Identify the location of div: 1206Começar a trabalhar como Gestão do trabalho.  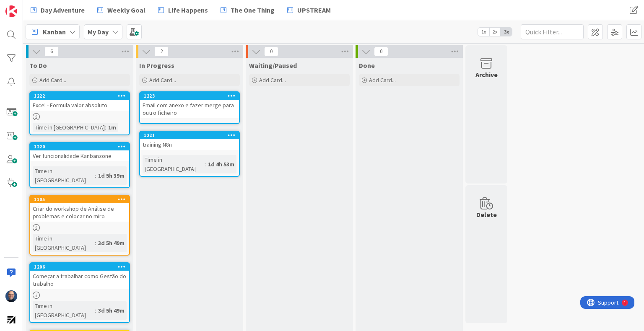
(79, 276).